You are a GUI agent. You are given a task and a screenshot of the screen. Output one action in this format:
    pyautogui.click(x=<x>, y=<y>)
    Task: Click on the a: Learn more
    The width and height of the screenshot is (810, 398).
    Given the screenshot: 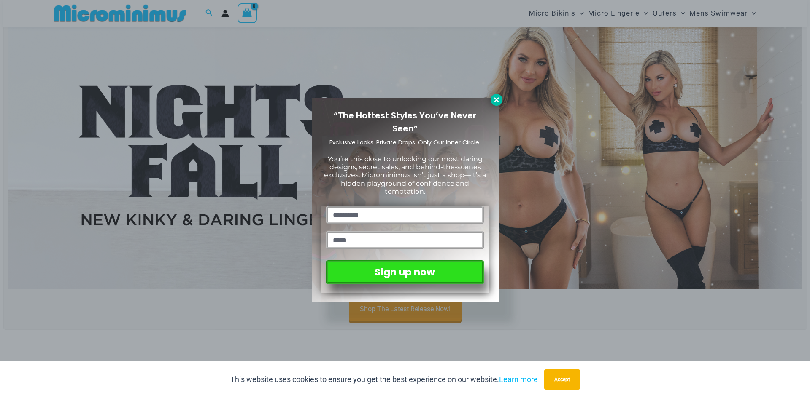 What is the action you would take?
    pyautogui.click(x=518, y=379)
    